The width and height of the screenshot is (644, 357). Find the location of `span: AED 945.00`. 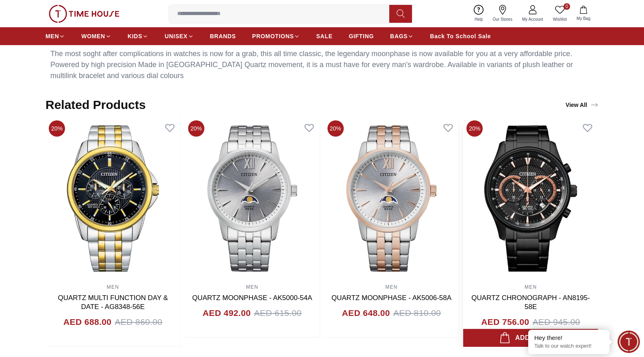

span: AED 945.00 is located at coordinates (556, 322).